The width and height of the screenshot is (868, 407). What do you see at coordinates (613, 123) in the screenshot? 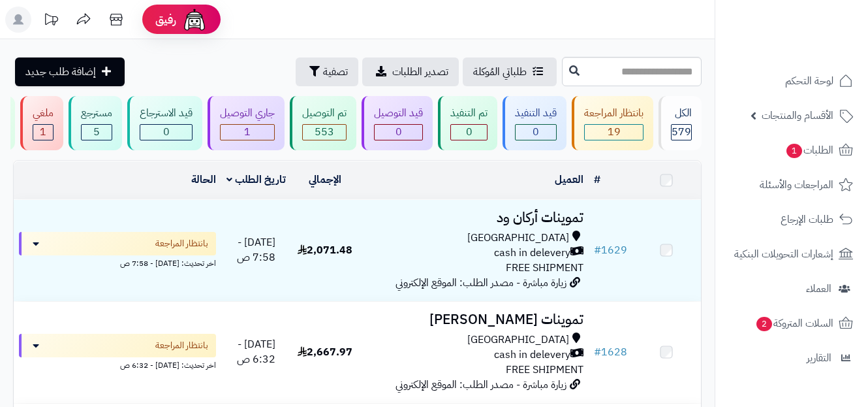
I see `a: بانتظار المراجعة 19` at bounding box center [613, 123].